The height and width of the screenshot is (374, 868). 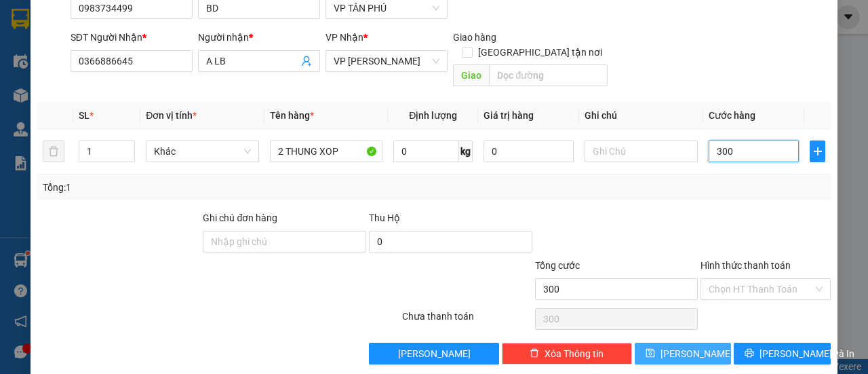 What do you see at coordinates (189, 187) in the screenshot?
I see `div: Tổng: 1` at bounding box center [189, 187].